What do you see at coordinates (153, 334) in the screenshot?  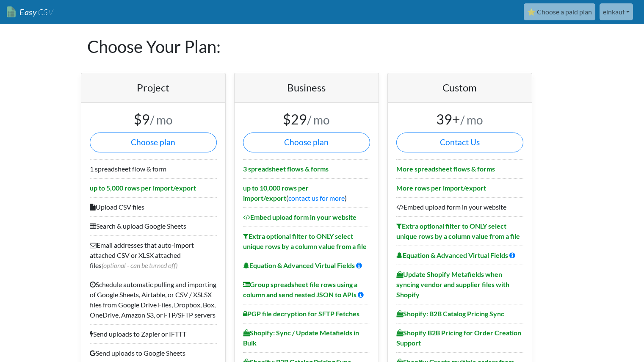 I see `li: Send uploads to Zapier or IFTTT` at bounding box center [153, 334].